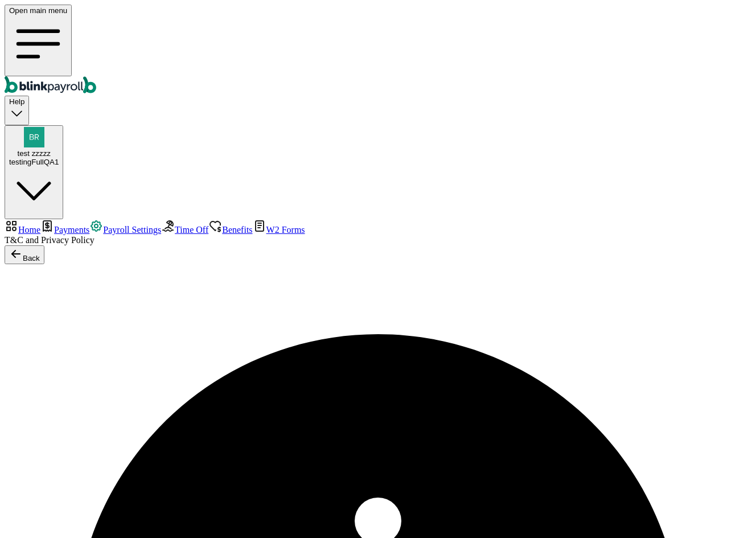 The width and height of the screenshot is (756, 538). What do you see at coordinates (279, 229) in the screenshot?
I see `a: W2 Forms` at bounding box center [279, 229].